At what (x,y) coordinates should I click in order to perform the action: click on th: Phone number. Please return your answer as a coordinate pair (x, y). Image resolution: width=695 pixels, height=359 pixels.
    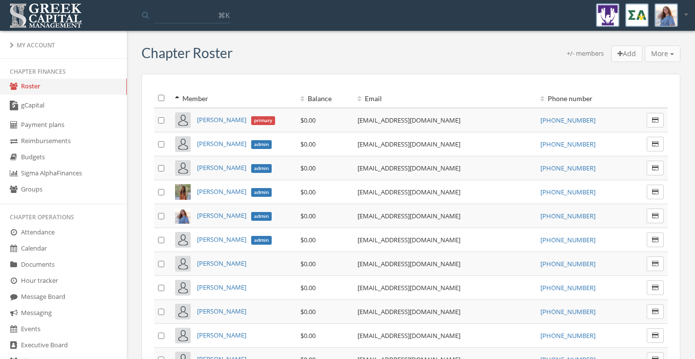
    Looking at the image, I should click on (579, 98).